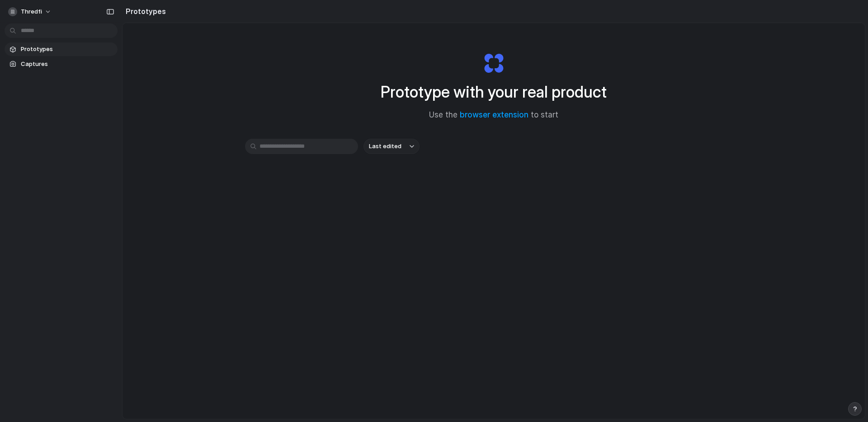 The width and height of the screenshot is (868, 422). I want to click on button: Last edited, so click(392, 146).